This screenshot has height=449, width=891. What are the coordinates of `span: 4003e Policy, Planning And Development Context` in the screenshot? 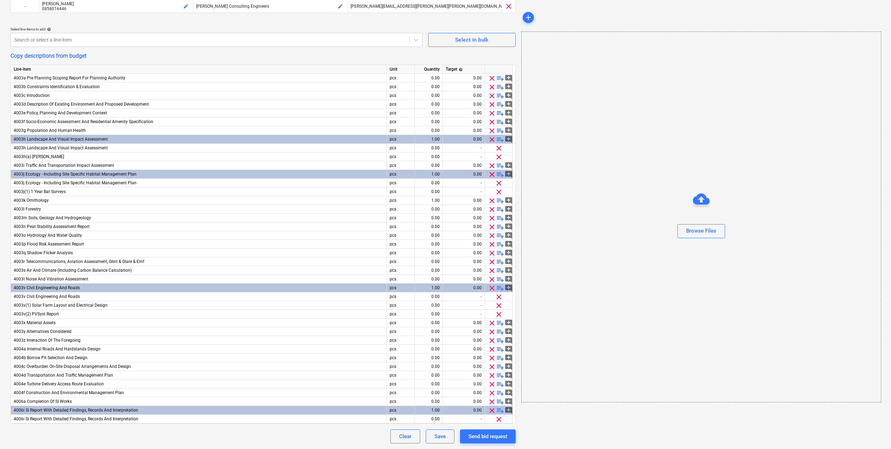 It's located at (60, 113).